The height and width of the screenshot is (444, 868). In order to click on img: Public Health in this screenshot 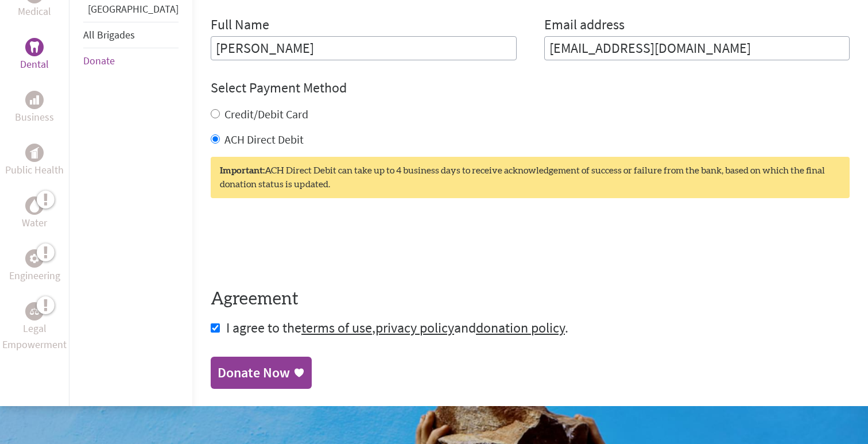, I will do `click(34, 153)`.